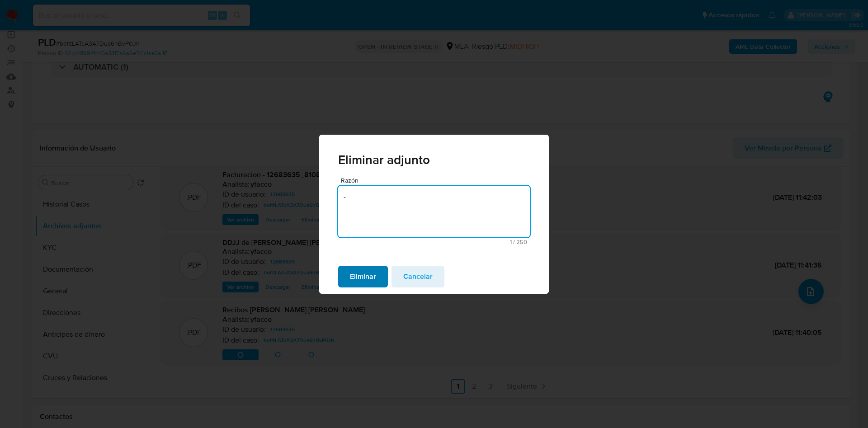 The image size is (868, 428). Describe the element at coordinates (363, 276) in the screenshot. I see `button: Eliminar` at that location.